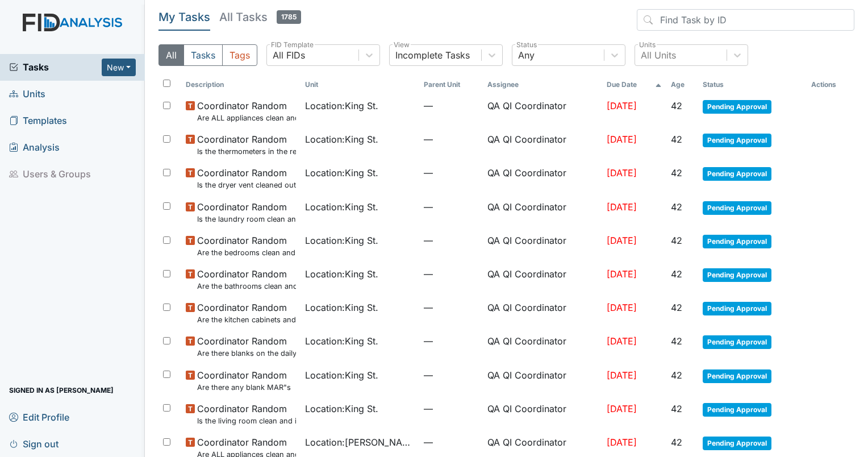 This screenshot has height=457, width=868. What do you see at coordinates (246, 178) in the screenshot?
I see `span: Coordinator Random Is the dryer vent cleaned out?` at bounding box center [246, 178].